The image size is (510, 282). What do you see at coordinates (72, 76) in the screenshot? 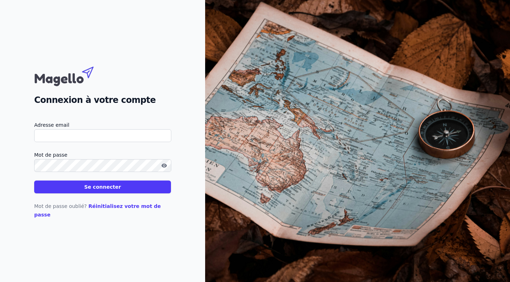
I see `img: Magello` at bounding box center [72, 76].